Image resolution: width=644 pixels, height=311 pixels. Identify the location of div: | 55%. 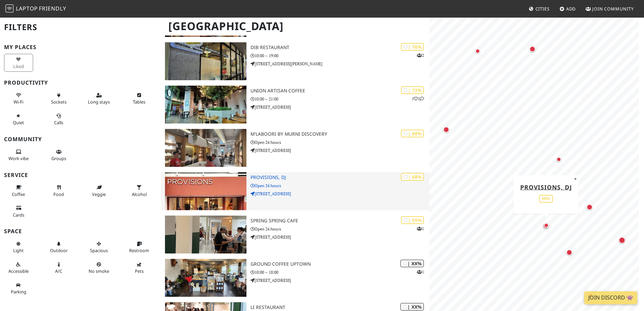
(412, 220).